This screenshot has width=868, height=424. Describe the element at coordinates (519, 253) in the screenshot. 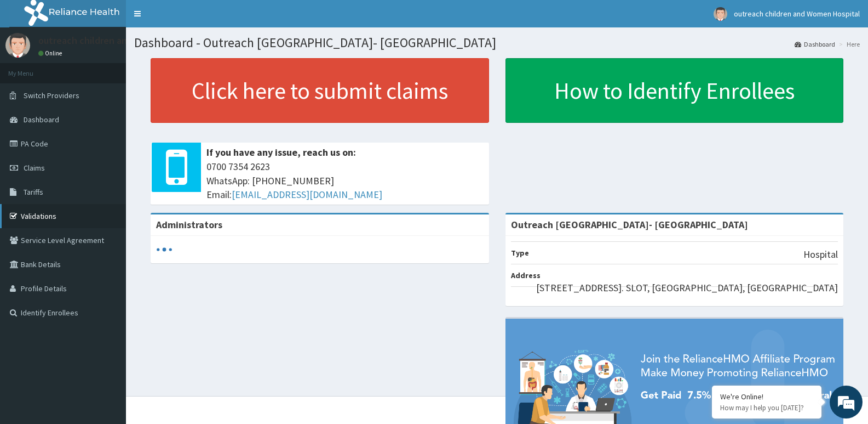

I see `b: Type` at that location.